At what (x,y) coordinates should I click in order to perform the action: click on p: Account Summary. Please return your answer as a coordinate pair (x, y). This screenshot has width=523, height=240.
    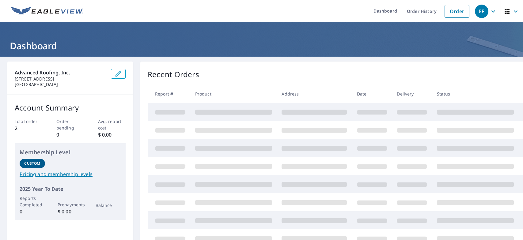
    Looking at the image, I should click on (70, 108).